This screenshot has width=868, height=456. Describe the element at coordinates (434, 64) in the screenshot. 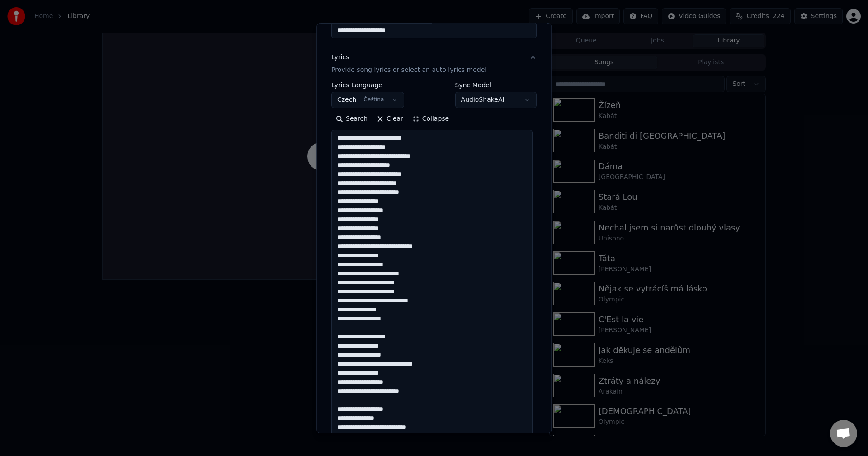

I see `button: LyricsProvide song lyrics or select an auto lyrics model` at that location.